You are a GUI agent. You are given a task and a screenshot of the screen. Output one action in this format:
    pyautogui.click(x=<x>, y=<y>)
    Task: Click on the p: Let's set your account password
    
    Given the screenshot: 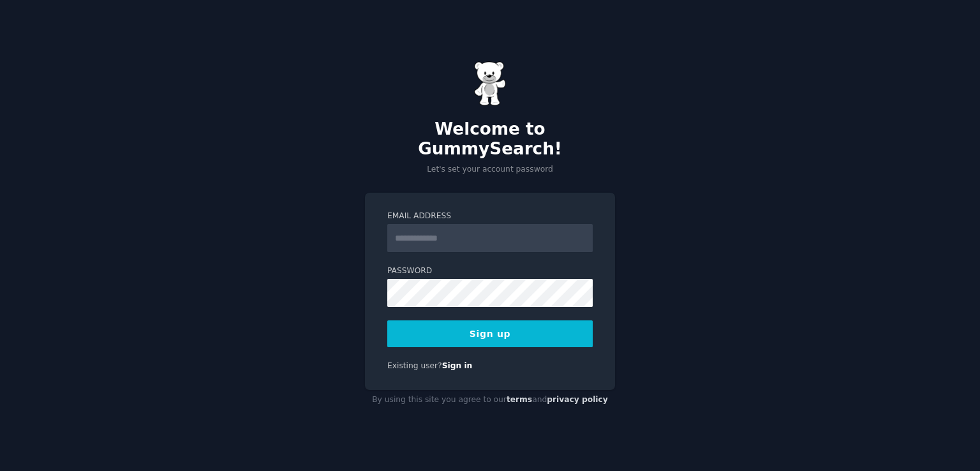 What is the action you would take?
    pyautogui.click(x=490, y=170)
    